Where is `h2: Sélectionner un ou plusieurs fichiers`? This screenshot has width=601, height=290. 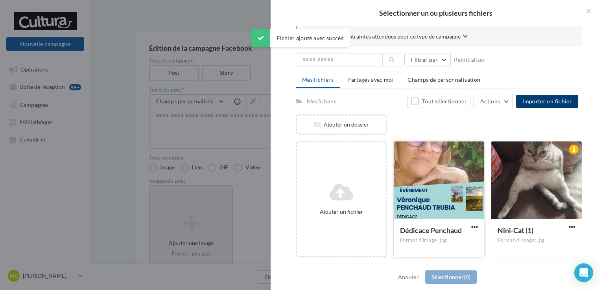 h2: Sélectionner un ou plusieurs fichiers is located at coordinates (436, 13).